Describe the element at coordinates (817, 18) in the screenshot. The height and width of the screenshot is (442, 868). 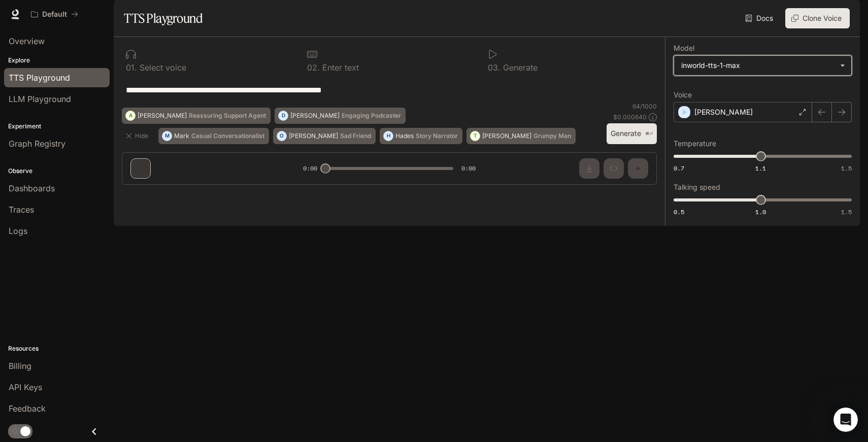
I see `button: Clone Voice` at that location.